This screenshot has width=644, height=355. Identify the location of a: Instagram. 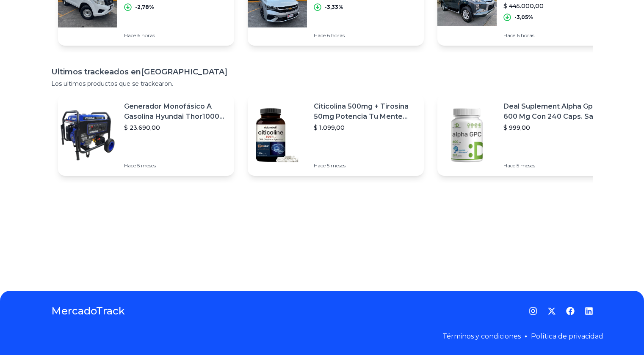
(533, 311).